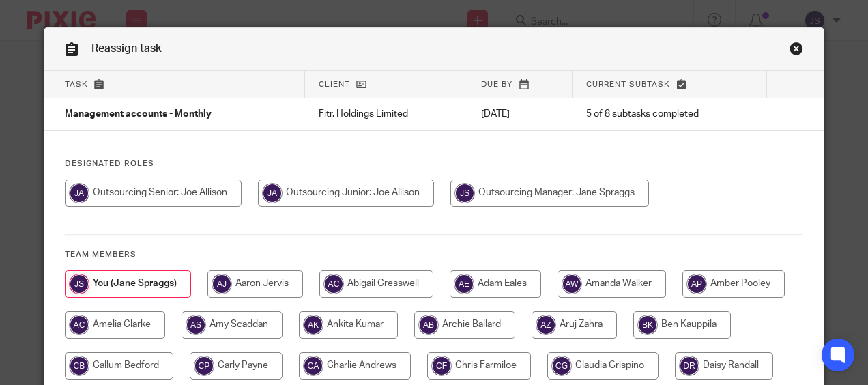 Image resolution: width=868 pixels, height=385 pixels. What do you see at coordinates (497, 84) in the screenshot?
I see `span: Due by` at bounding box center [497, 84].